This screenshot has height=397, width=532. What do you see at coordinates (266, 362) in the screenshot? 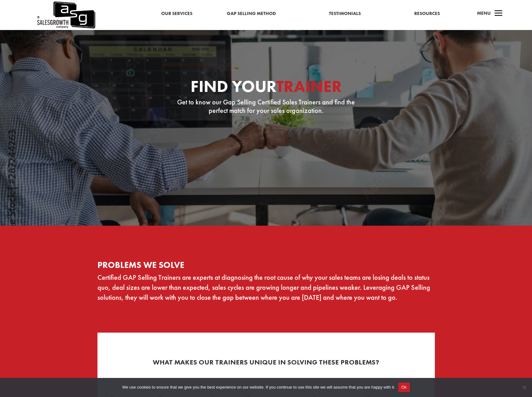
I see `span: What makes our trainers unique in solving these problems?` at bounding box center [266, 362].